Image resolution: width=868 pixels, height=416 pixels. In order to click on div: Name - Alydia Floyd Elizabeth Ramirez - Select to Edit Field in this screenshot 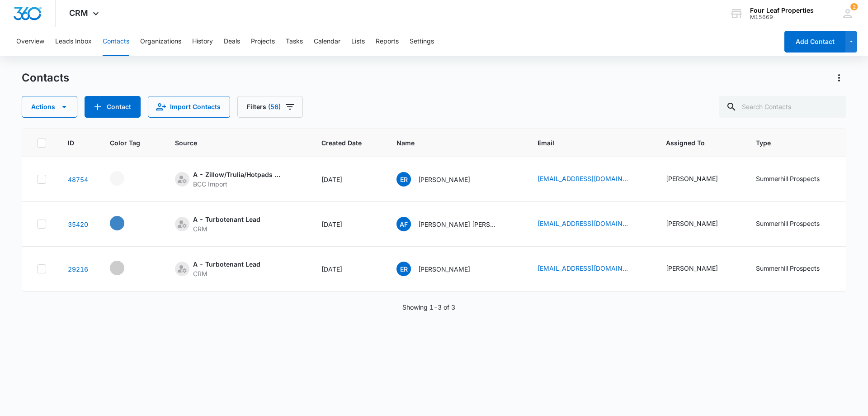, I will do `click(456, 224)`.